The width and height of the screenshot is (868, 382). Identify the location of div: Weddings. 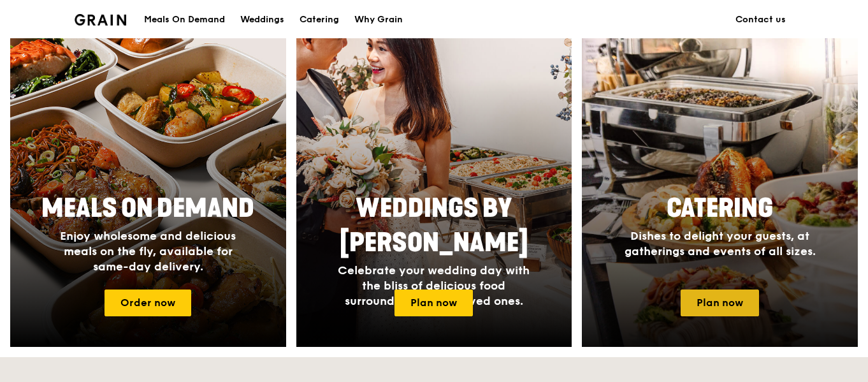
(262, 20).